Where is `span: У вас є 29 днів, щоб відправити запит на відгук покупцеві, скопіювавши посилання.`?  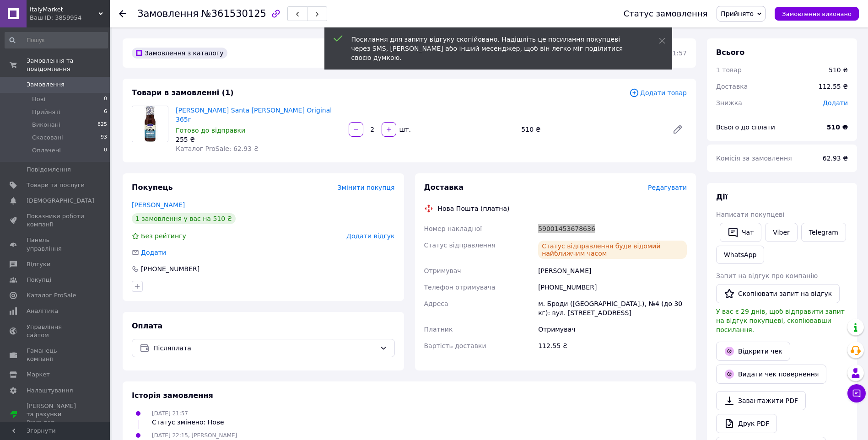 span: У вас є 29 днів, щоб відправити запит на відгук покупцеві, скопіювавши посилання. is located at coordinates (780, 321).